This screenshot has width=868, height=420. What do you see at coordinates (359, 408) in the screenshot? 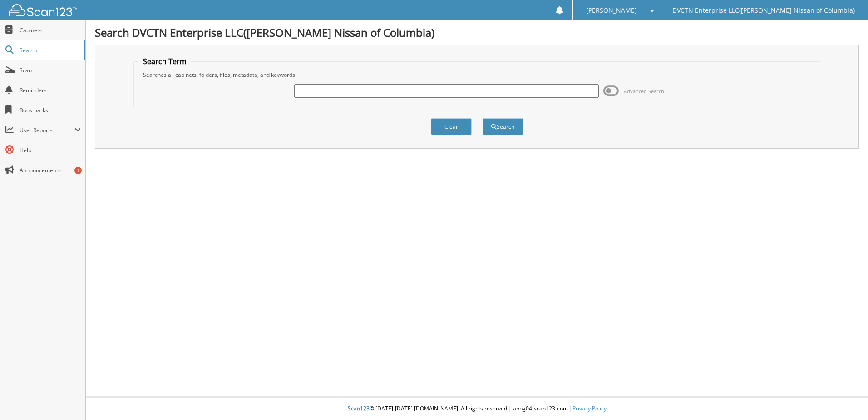
I see `span: Scan123` at bounding box center [359, 408].